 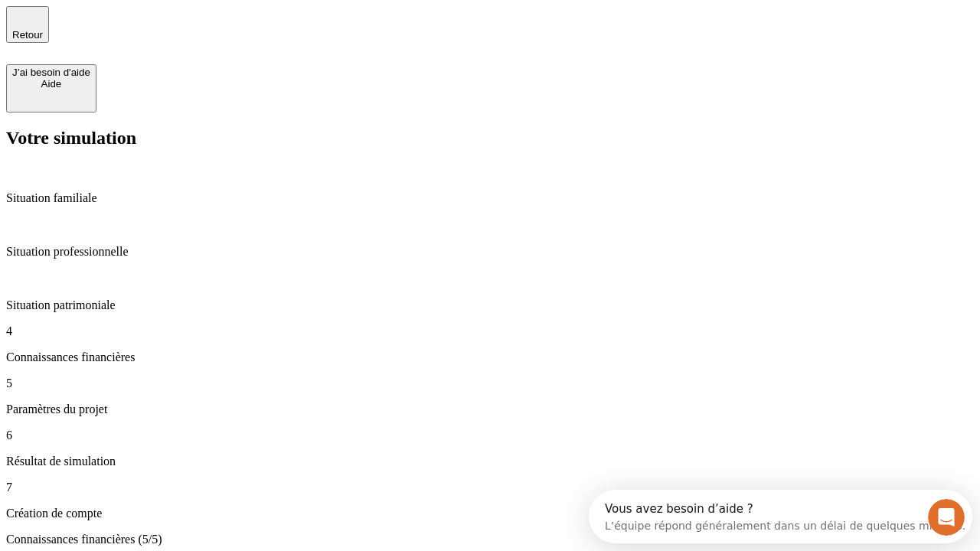 I want to click on p: Situation patrimoniale, so click(x=490, y=305).